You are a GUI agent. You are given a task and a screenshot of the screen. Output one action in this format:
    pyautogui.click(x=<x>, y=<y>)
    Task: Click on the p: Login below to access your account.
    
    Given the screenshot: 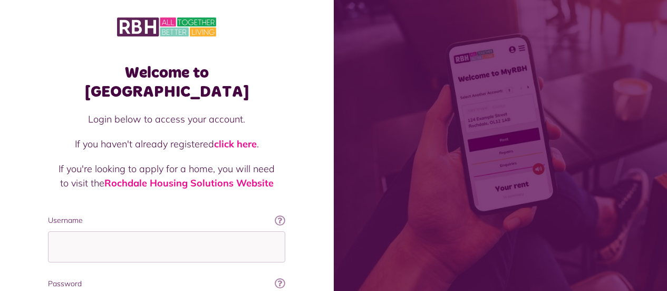 What is the action you would take?
    pyautogui.click(x=167, y=119)
    